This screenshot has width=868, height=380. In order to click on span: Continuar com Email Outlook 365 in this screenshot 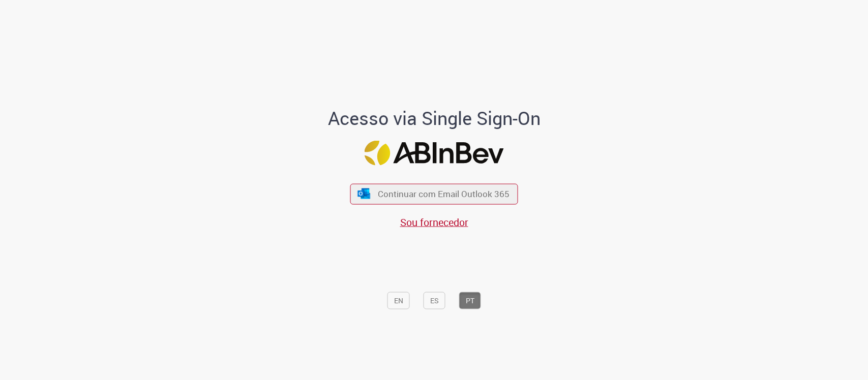, I will do `click(444, 193)`.